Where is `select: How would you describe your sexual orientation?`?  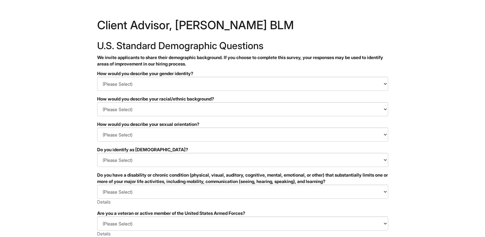 select: How would you describe your sexual orientation? is located at coordinates (243, 134).